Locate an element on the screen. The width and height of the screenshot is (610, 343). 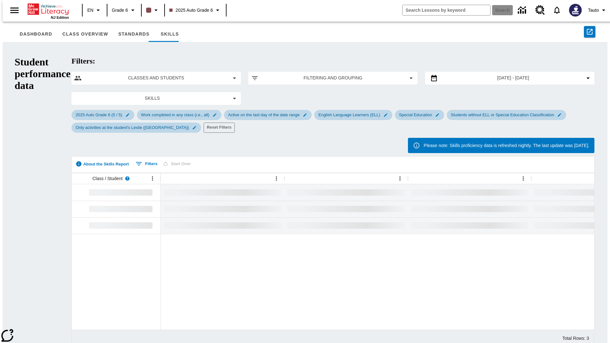
button: Show filters is located at coordinates (146, 164).